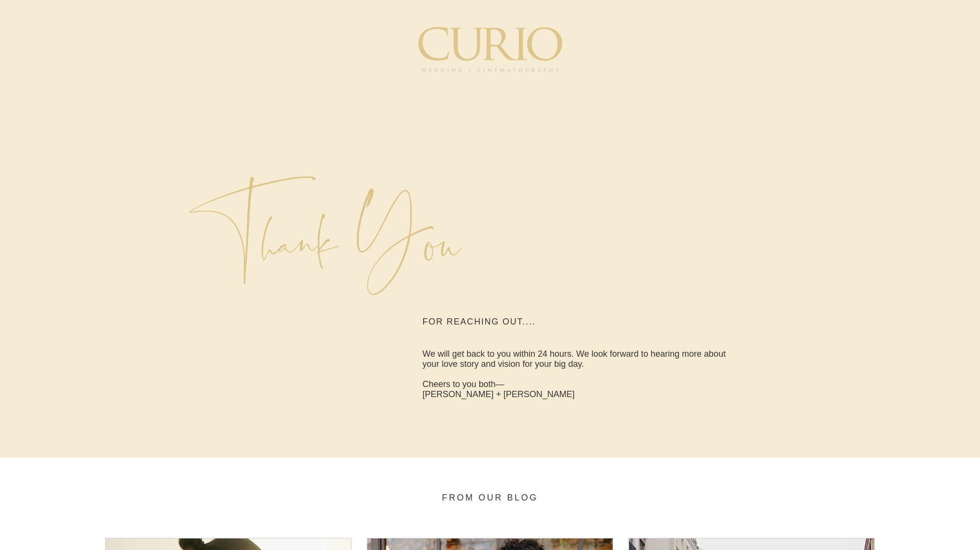 The width and height of the screenshot is (980, 550). What do you see at coordinates (324, 239) in the screenshot?
I see `p: Thank You` at bounding box center [324, 239].